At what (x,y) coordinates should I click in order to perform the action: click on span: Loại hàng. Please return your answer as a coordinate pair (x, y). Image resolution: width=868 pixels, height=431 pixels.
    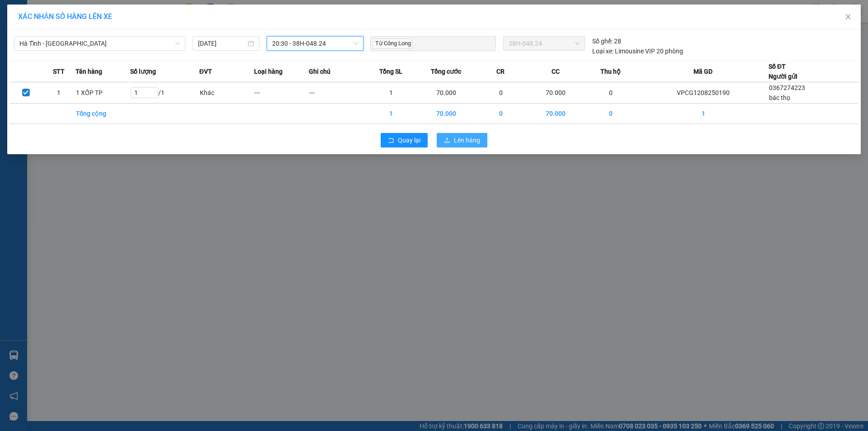
    Looking at the image, I should click on (268, 71).